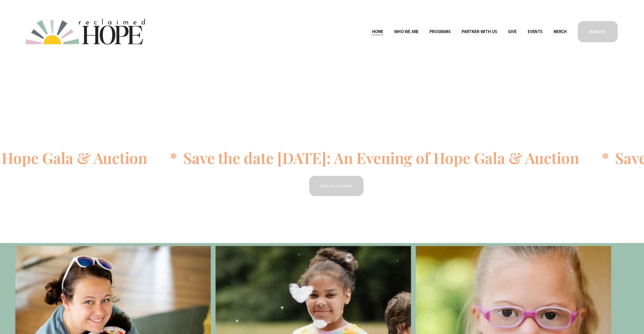 This screenshot has height=334, width=644. I want to click on a: Give, so click(512, 32).